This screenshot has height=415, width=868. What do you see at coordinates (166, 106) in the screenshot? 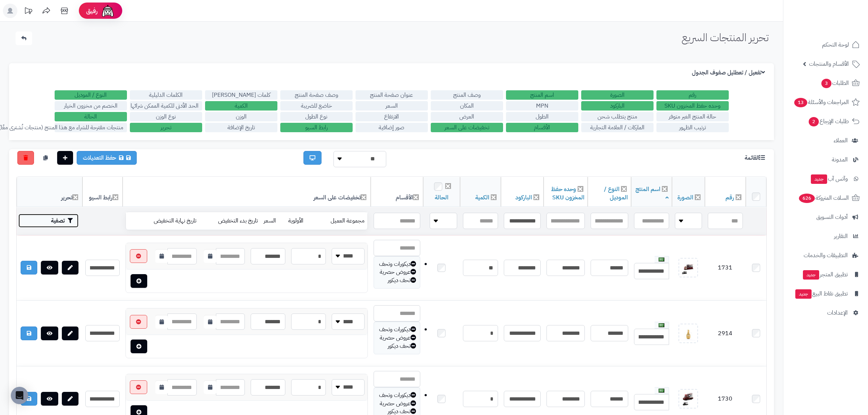
I see `label: الحد الأدنى للكمية الممكن شرائها` at bounding box center [166, 106].